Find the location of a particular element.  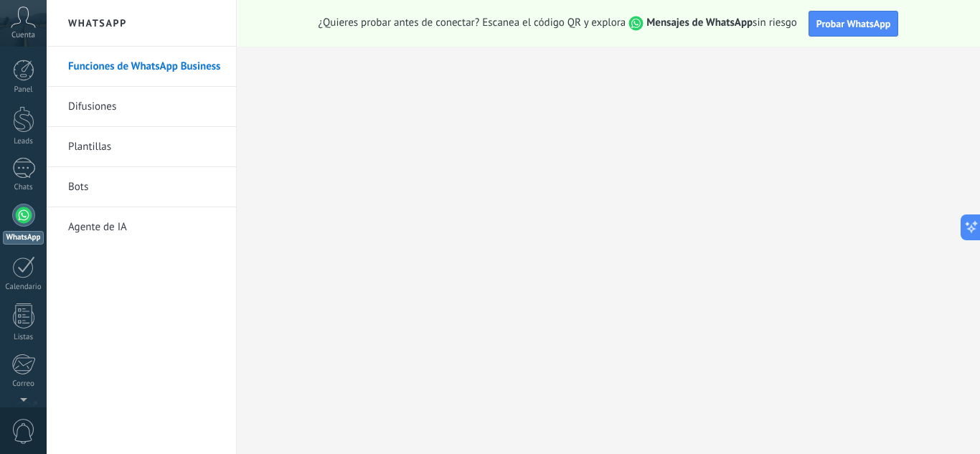

span: Cuenta is located at coordinates (23, 35).